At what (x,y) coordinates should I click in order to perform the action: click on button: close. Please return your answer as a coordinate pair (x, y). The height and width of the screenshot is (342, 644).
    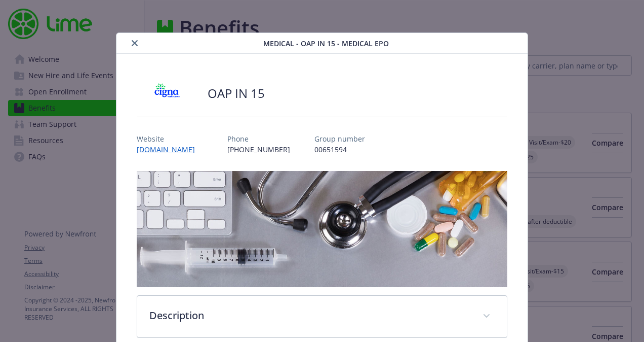
    Looking at the image, I should click on (135, 43).